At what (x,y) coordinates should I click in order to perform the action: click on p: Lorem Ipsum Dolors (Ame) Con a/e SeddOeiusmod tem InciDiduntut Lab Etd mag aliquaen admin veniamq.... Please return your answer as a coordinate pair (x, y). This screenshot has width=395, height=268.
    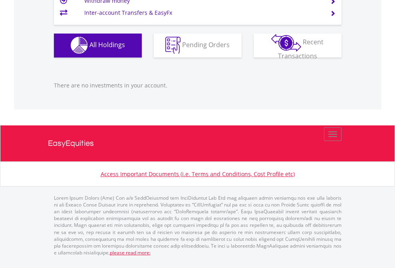
    Looking at the image, I should click on (198, 225).